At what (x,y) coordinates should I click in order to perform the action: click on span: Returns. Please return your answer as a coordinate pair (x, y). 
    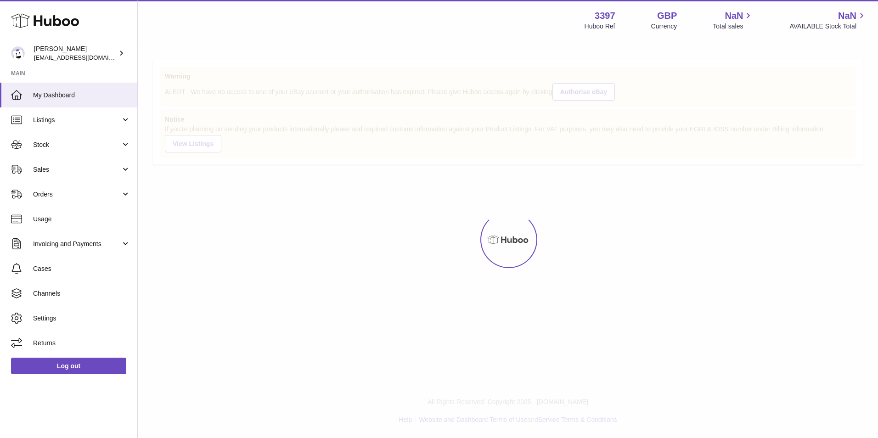
    Looking at the image, I should click on (82, 343).